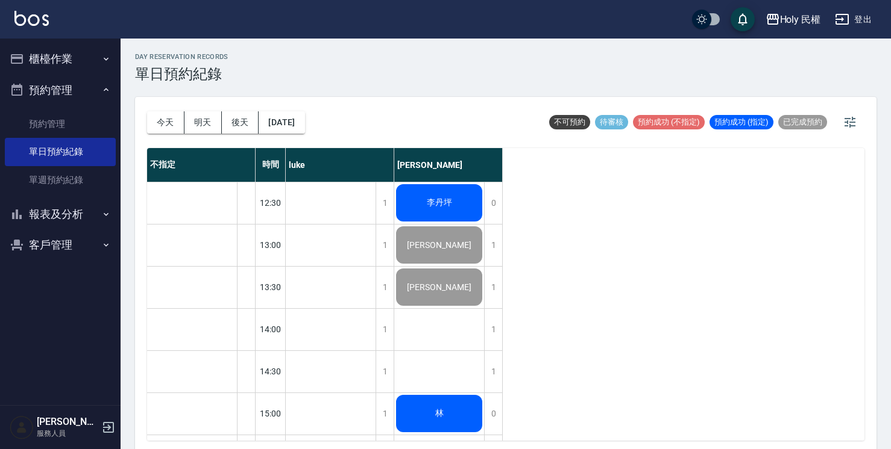 This screenshot has width=891, height=449. What do you see at coordinates (853, 19) in the screenshot?
I see `button: 登出` at bounding box center [853, 19].